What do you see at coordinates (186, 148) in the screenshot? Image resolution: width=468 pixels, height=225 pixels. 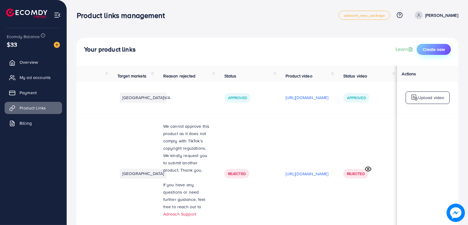 I see `span: We cannot approve this product as it does not comply with TikTok's copyright regulations. We kind...` at bounding box center [186, 148].